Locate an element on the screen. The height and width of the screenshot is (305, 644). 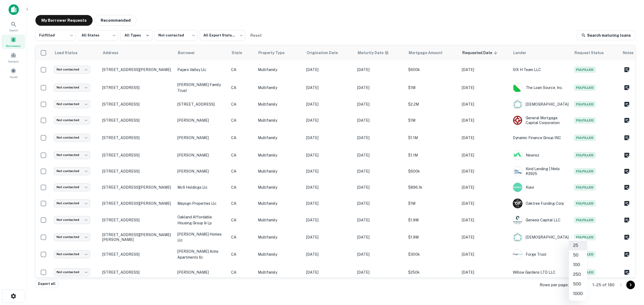
li: 1000 is located at coordinates (578, 294).